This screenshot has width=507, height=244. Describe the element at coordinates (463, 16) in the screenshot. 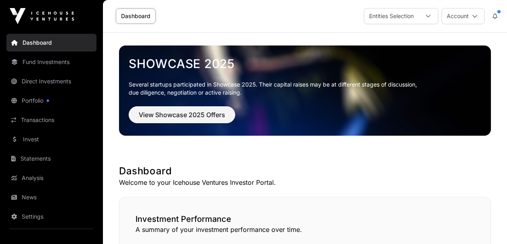

I see `button: Account` at that location.